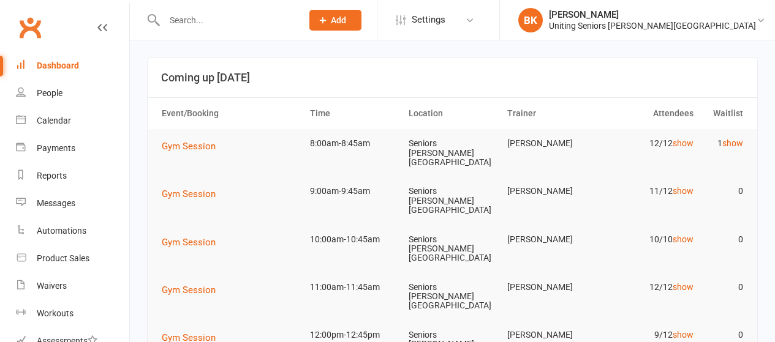 This screenshot has height=342, width=775. Describe the element at coordinates (452, 113) in the screenshot. I see `th: Location` at that location.